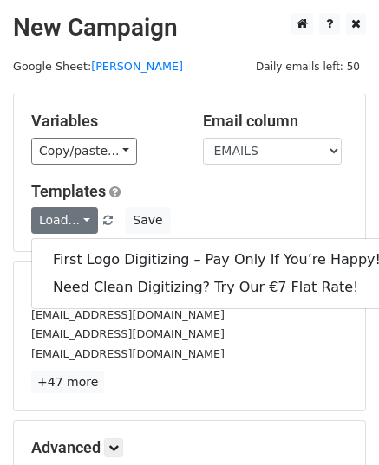  What do you see at coordinates (68, 191) in the screenshot?
I see `a: Templates` at bounding box center [68, 191].